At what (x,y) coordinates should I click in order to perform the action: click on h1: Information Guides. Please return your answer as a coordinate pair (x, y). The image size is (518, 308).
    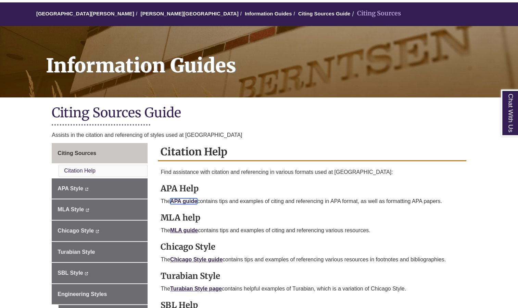
    Looking at the image, I should click on (278, 57).